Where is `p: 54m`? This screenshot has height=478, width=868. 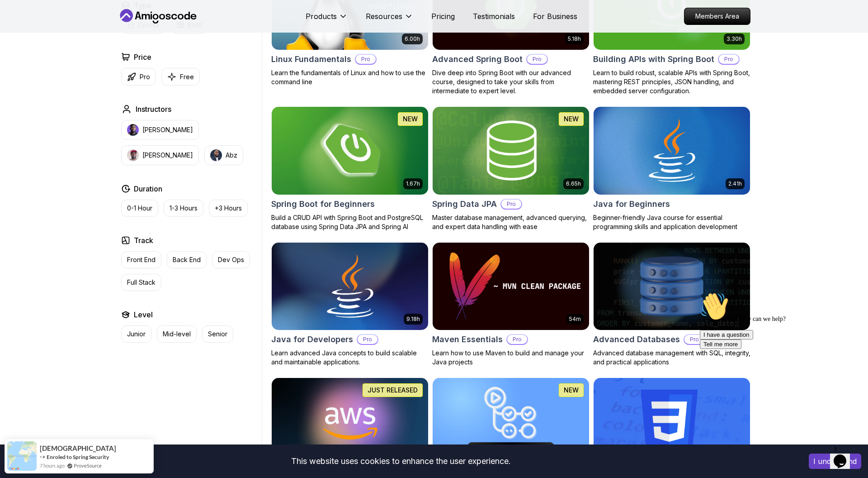
p: 54m is located at coordinates (576, 319).